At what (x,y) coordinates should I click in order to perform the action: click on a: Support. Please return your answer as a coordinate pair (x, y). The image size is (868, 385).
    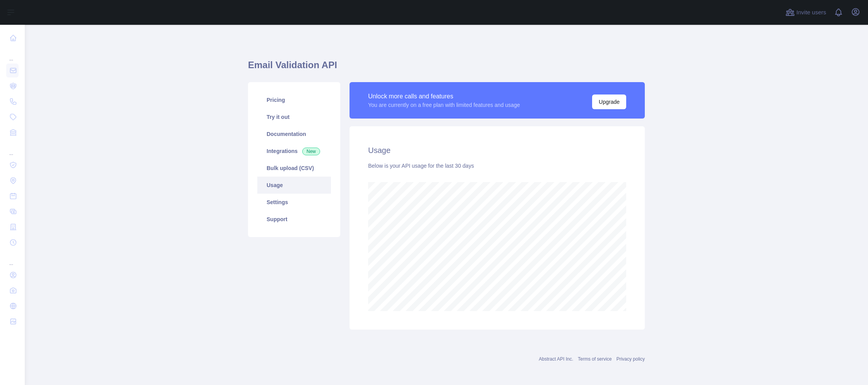
    Looking at the image, I should click on (294, 220).